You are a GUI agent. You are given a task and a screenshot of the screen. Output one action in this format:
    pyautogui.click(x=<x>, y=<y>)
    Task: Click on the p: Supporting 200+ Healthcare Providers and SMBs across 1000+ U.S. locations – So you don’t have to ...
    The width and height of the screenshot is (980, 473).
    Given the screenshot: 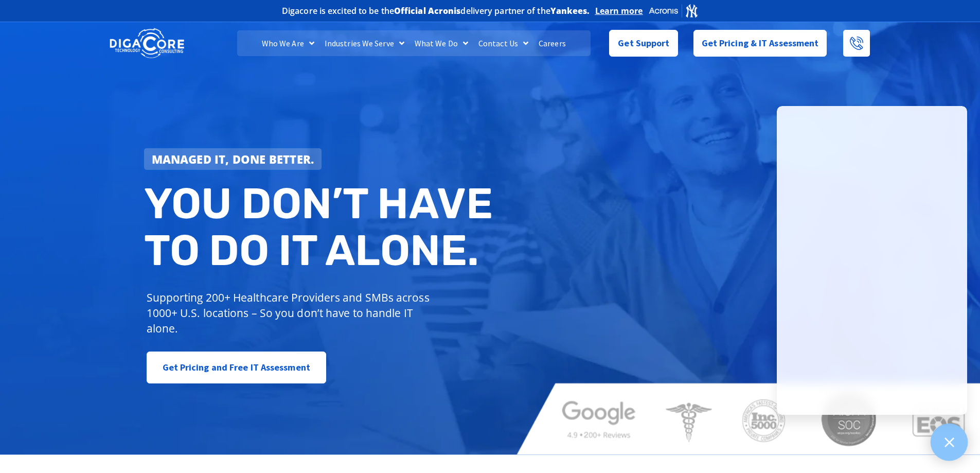 What is the action you would take?
    pyautogui.click(x=290, y=313)
    